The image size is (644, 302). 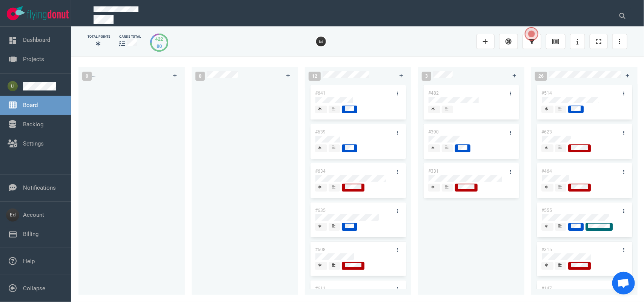 I want to click on a: #482, so click(x=434, y=93).